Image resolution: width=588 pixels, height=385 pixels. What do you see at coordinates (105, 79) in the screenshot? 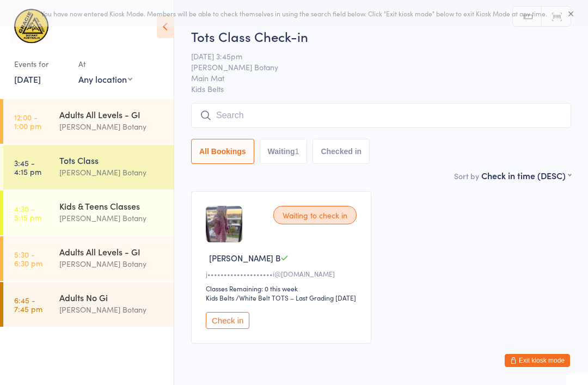
I see `div: Any location` at bounding box center [105, 79].